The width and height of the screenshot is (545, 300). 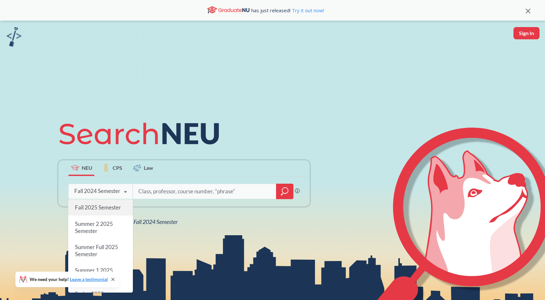 I want to click on span: Summer 1 2025 Semester, so click(x=94, y=273).